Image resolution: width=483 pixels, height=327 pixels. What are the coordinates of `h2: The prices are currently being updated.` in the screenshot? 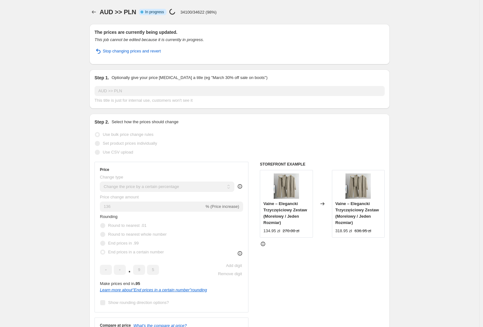 It's located at (240, 32).